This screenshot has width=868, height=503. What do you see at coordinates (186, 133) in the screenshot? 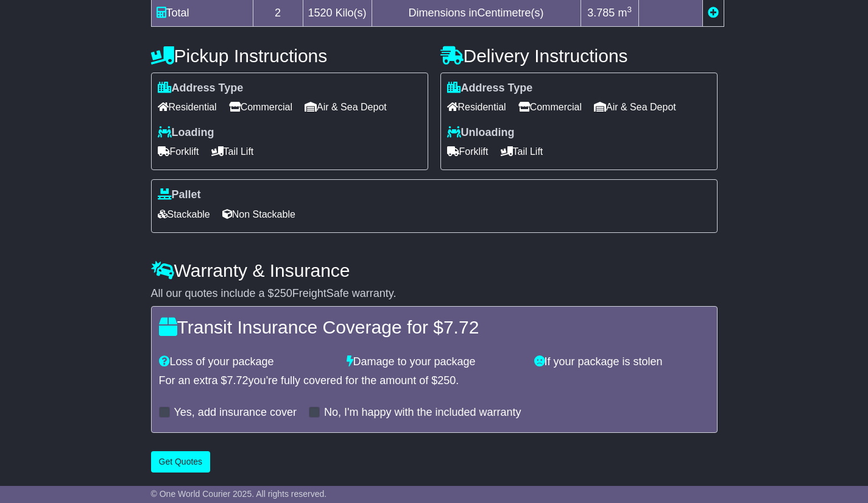
I see `label: Loading` at bounding box center [186, 133].